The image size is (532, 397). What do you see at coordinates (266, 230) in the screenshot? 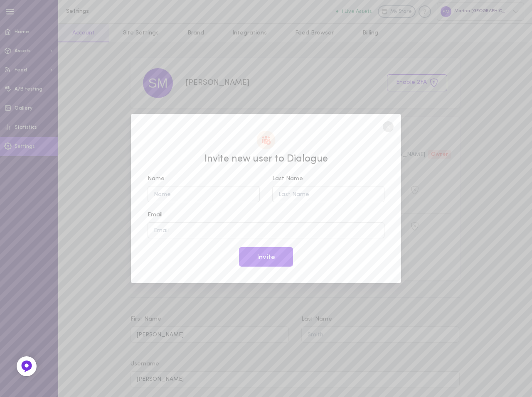
I see `input: Email` at bounding box center [266, 230].